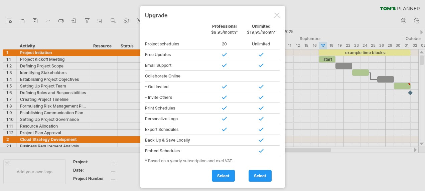 This screenshot has height=191, width=425. What do you see at coordinates (176, 55) in the screenshot?
I see `div: Free Updates` at bounding box center [176, 55].